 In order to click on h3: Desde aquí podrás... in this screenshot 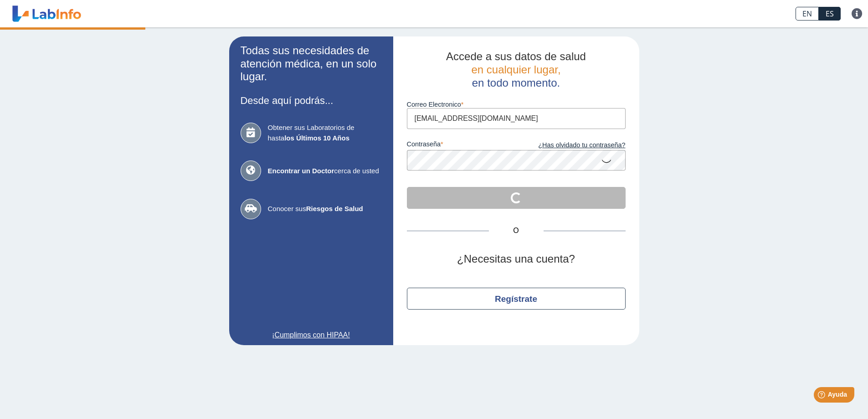, I will do `click(312, 101)`.